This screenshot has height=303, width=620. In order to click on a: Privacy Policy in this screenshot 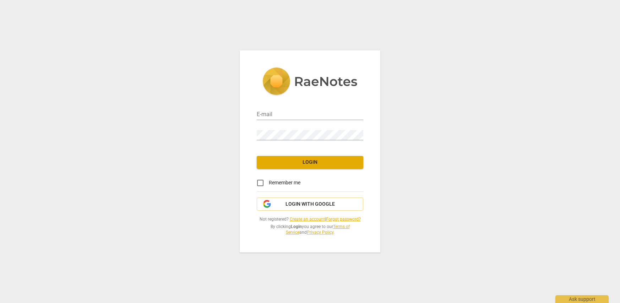, I will do `click(320, 232)`.